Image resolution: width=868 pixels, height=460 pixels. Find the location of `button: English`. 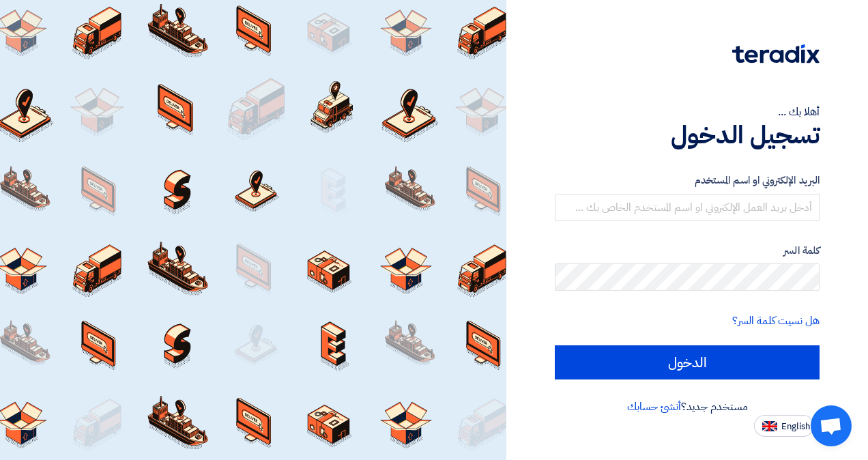

button: English is located at coordinates (784, 426).